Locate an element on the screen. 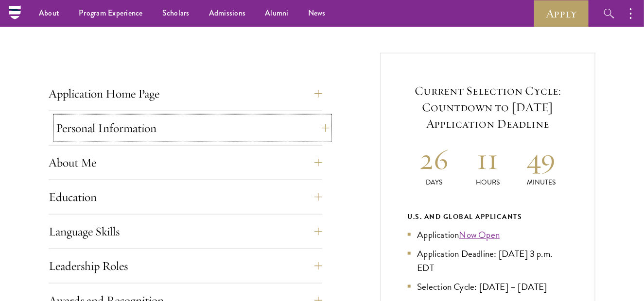 This screenshot has height=301, width=644. h2: 11 is located at coordinates (488, 159).